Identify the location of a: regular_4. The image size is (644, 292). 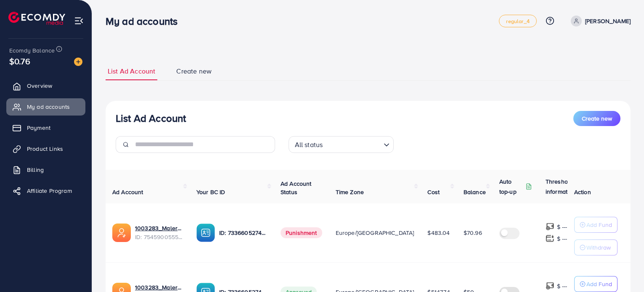
(518, 21).